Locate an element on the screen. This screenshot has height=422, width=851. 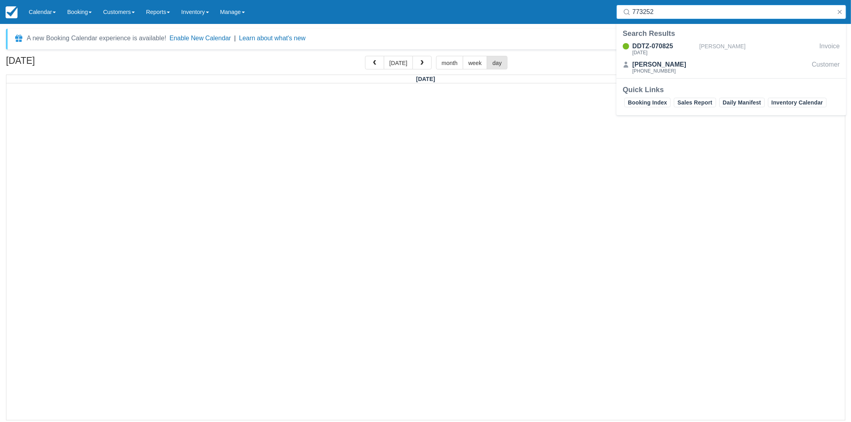
a: Inventory Calendar is located at coordinates (797, 103).